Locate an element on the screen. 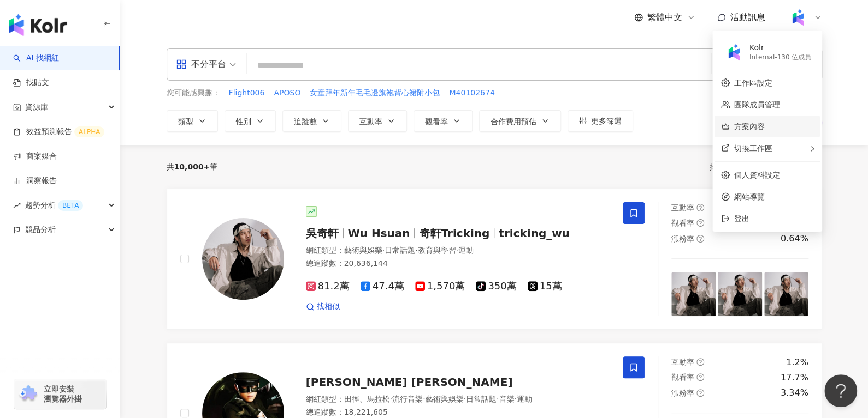 The height and width of the screenshot is (418, 868). span: 10,000+ is located at coordinates (192, 167).